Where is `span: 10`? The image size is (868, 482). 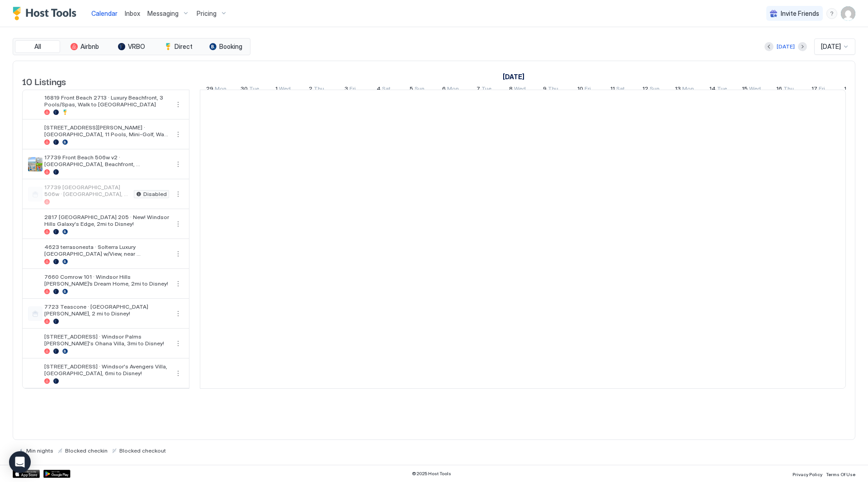 span: 10 is located at coordinates (580, 90).